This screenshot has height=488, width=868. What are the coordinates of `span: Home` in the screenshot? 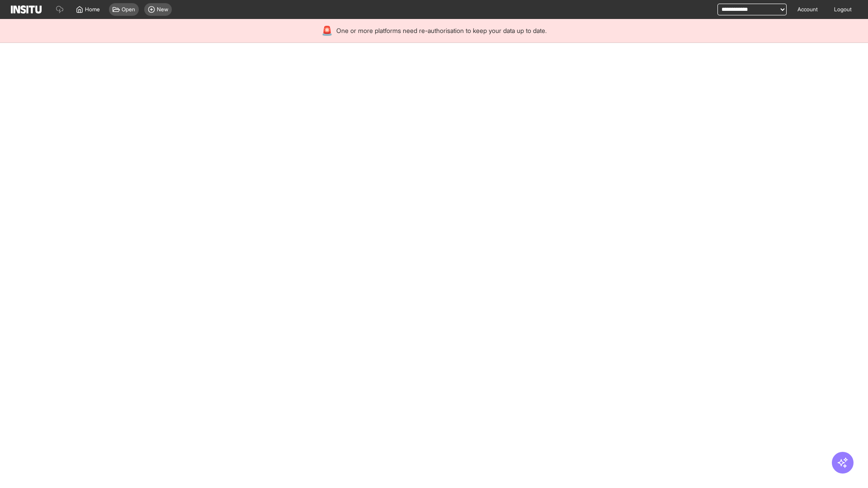 It's located at (92, 10).